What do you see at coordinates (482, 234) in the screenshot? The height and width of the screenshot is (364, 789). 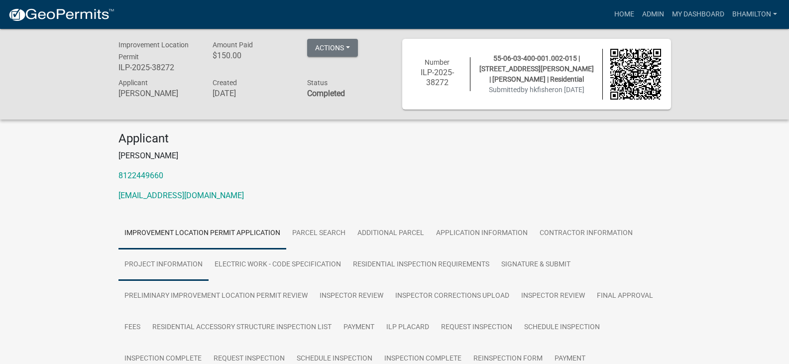 I see `a: Application Information` at bounding box center [482, 234].